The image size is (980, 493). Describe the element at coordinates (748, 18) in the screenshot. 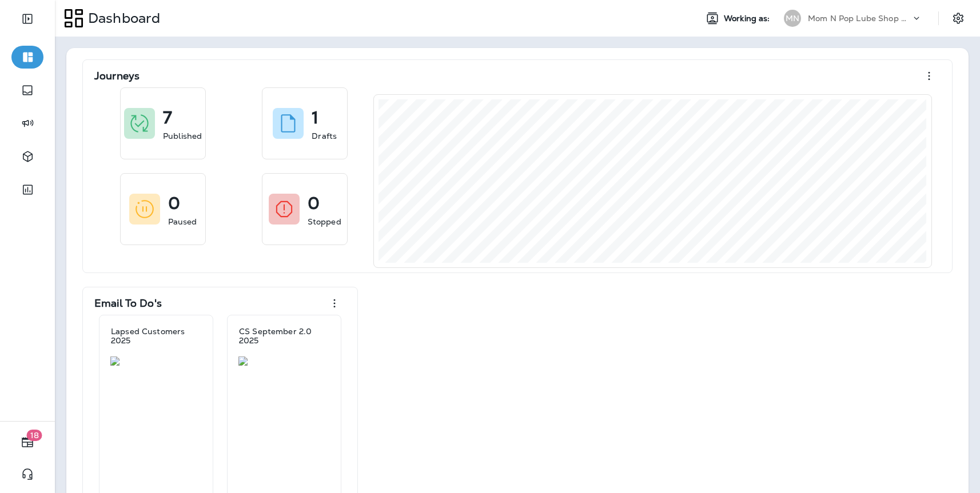

I see `span: Working as:` at that location.